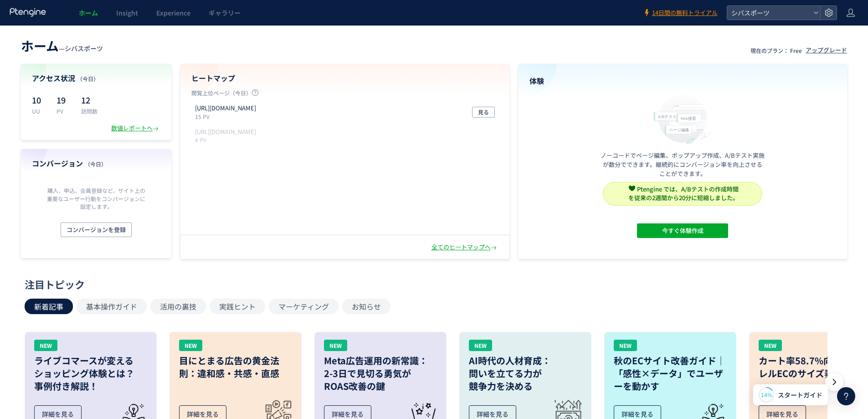  I want to click on span: 14%, so click(766, 394).